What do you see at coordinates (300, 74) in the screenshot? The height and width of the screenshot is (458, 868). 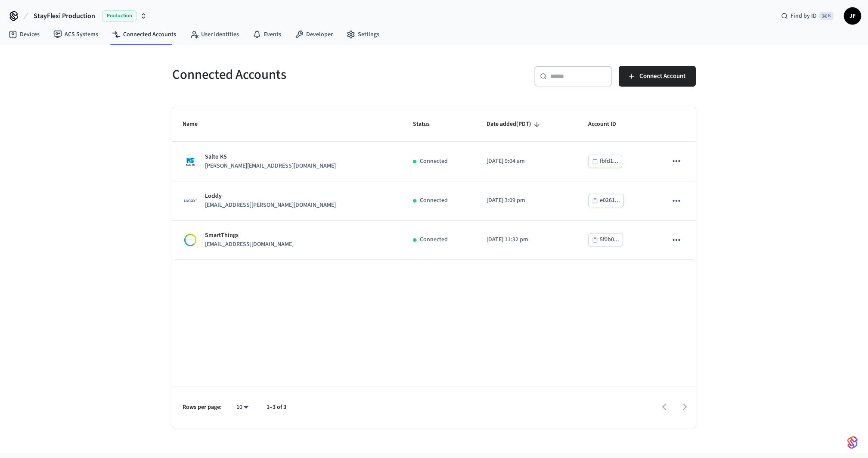 I see `h5: Connected Accounts` at bounding box center [300, 74].